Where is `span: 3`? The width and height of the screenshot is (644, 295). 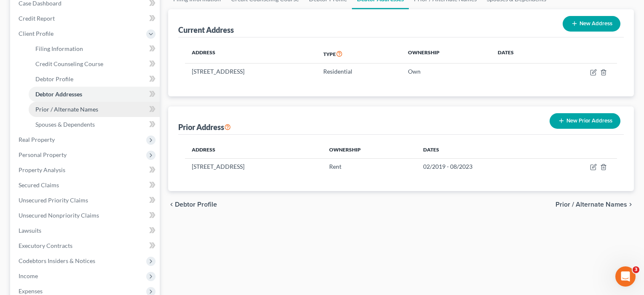 span: 3 is located at coordinates (636, 270).